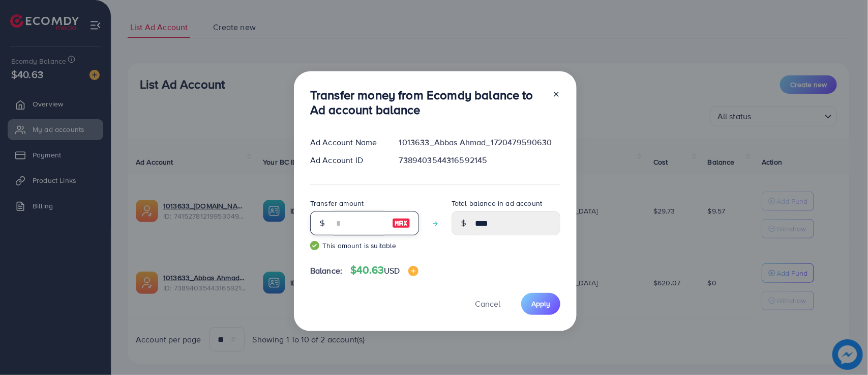 The height and width of the screenshot is (375, 868). Describe the element at coordinates (541, 304) in the screenshot. I see `span: Apply` at that location.